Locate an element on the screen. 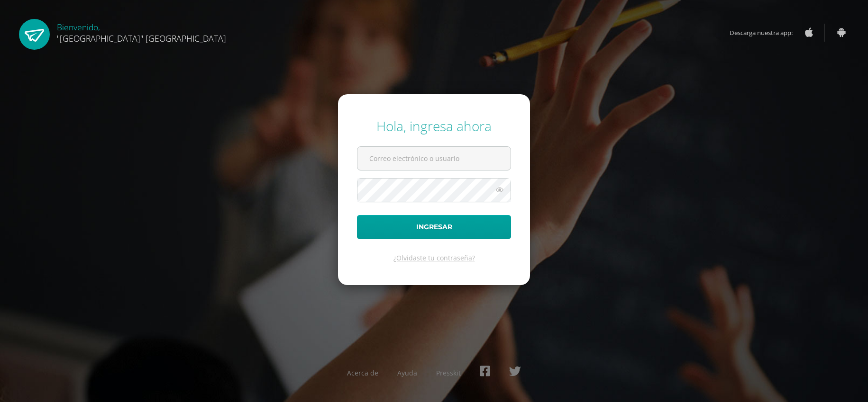 The width and height of the screenshot is (868, 402). div: Hola, ingresa ahora is located at coordinates (434, 126).